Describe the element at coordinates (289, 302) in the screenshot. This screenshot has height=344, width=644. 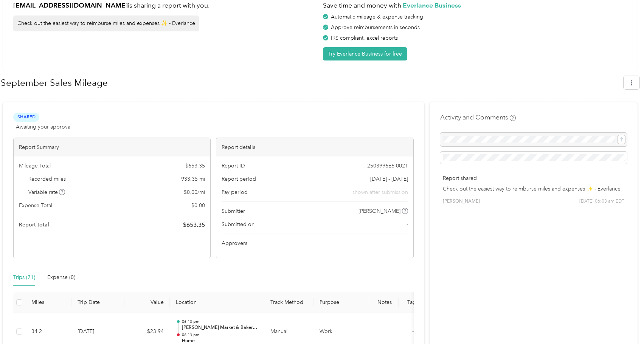
I see `th: Track Method` at that location.